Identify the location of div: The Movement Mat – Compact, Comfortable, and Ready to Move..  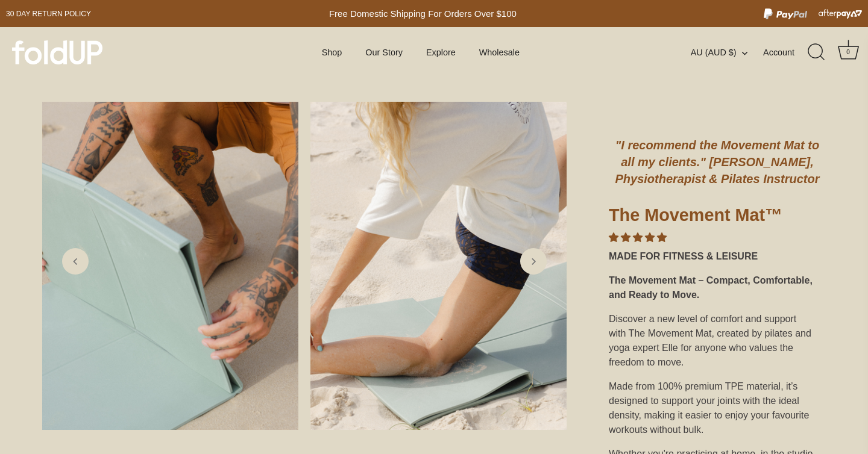
(717, 288).